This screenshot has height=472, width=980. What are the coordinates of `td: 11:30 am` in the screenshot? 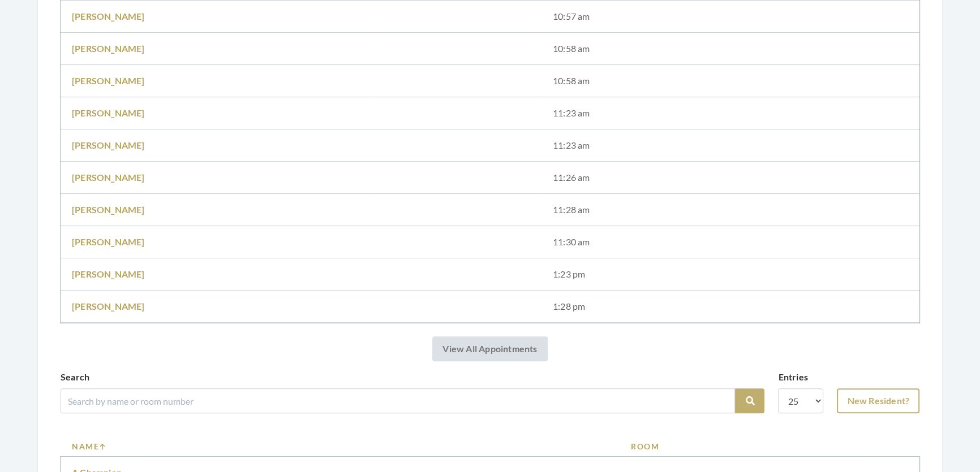 It's located at (730, 242).